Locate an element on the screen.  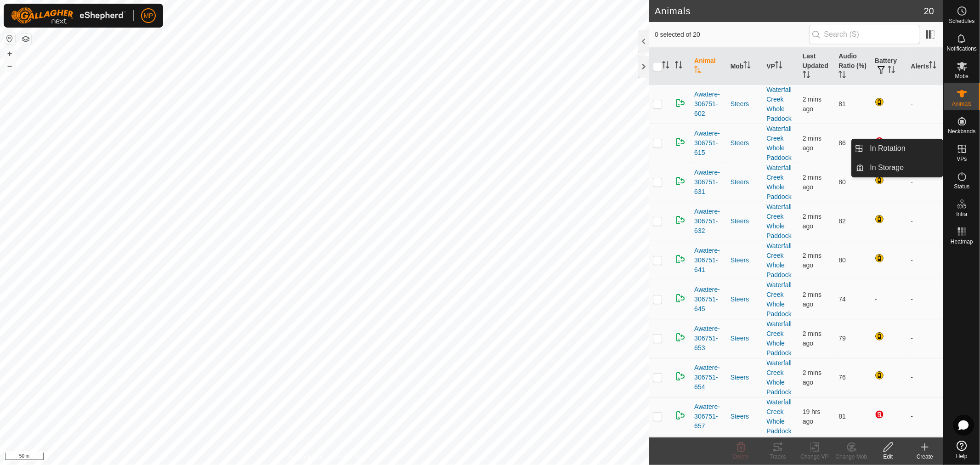
th: VP is located at coordinates (780, 66).